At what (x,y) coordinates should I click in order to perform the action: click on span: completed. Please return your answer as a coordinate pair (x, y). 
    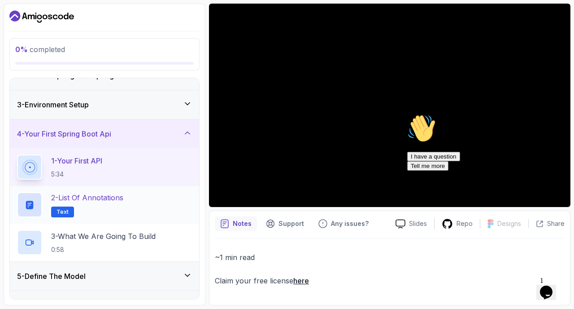
    Looking at the image, I should click on (40, 49).